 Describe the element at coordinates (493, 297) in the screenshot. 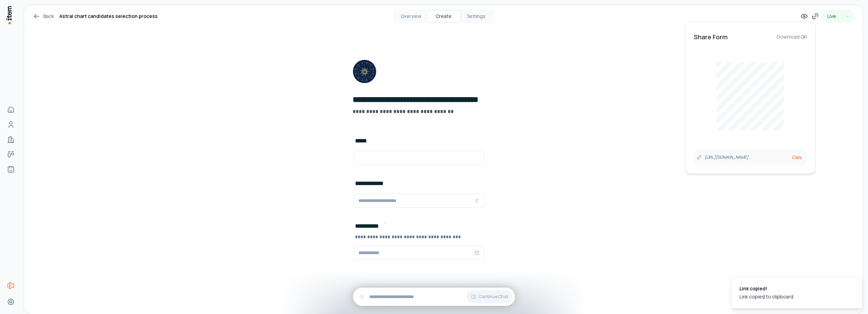

I see `span: Continue Chat` at that location.